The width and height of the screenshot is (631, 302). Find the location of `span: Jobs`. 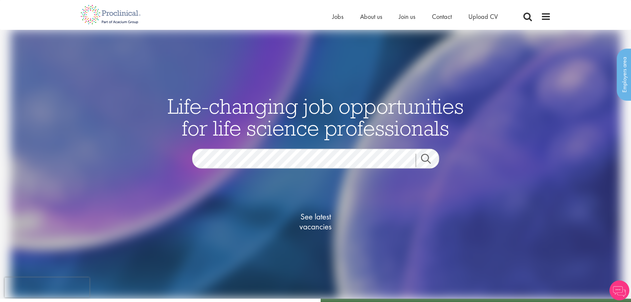

span: Jobs is located at coordinates (338, 17).